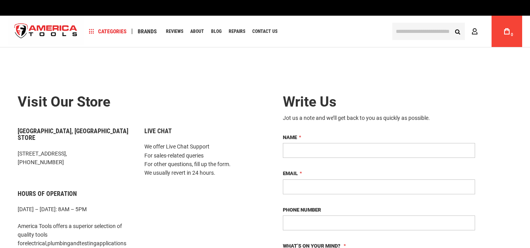 This screenshot has width=530, height=248. Describe the element at coordinates (237, 31) in the screenshot. I see `span: Repairs` at that location.